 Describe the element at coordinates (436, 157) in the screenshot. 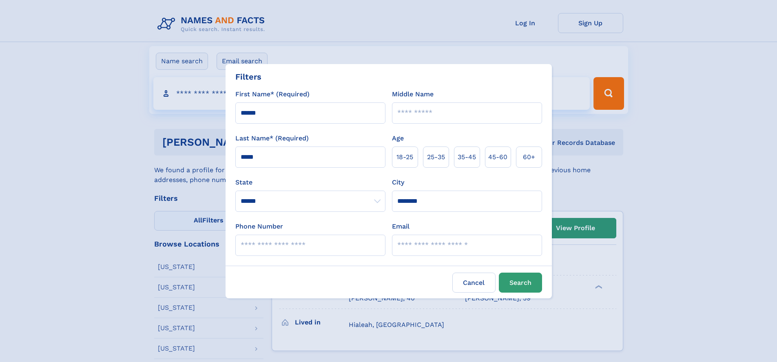

I see `span: 25‑35` at that location.